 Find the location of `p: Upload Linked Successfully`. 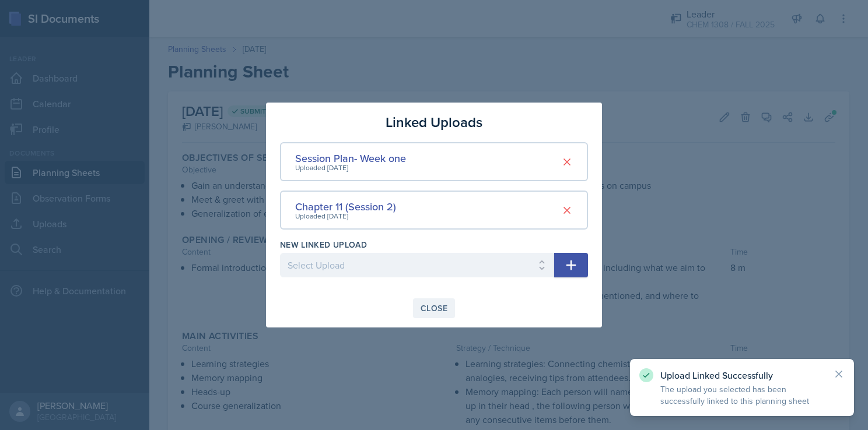

p: Upload Linked Successfully is located at coordinates (742, 376).